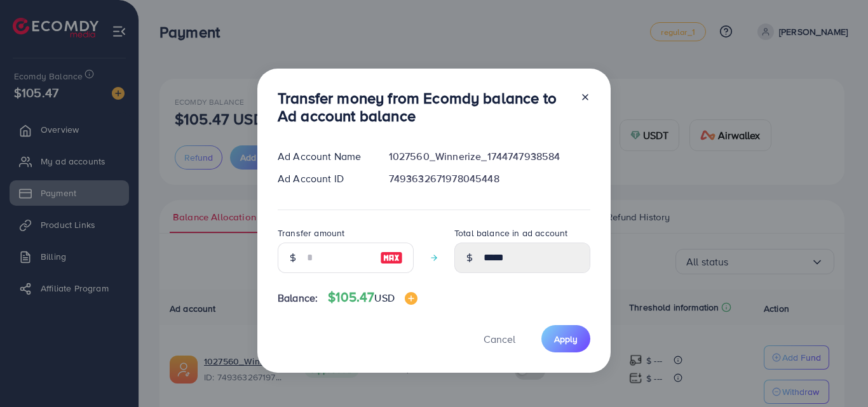 The height and width of the screenshot is (407, 868). What do you see at coordinates (489, 179) in the screenshot?
I see `div: 7493632671978045448` at bounding box center [489, 179].